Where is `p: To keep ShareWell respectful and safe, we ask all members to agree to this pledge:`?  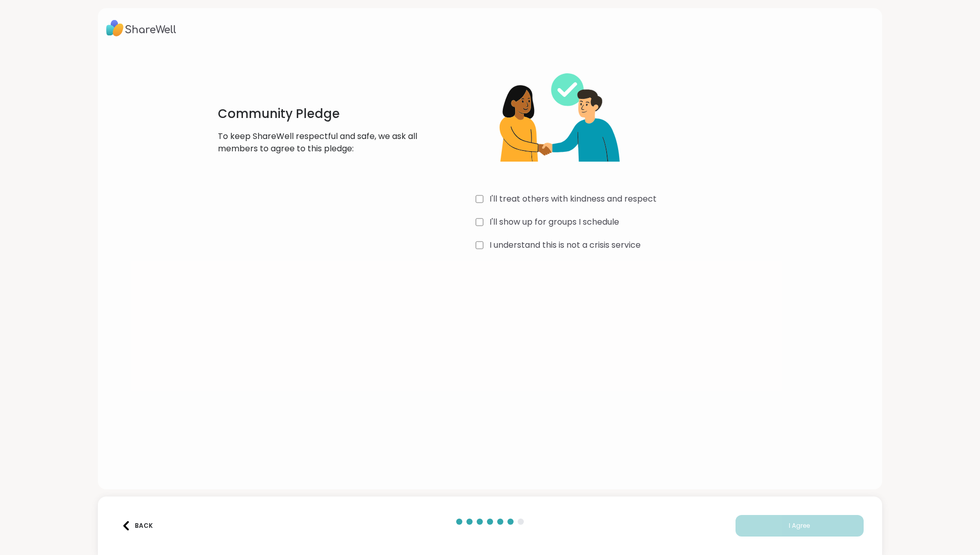 p: To keep ShareWell respectful and safe, we ask all members to agree to this pledge: is located at coordinates (321, 142).